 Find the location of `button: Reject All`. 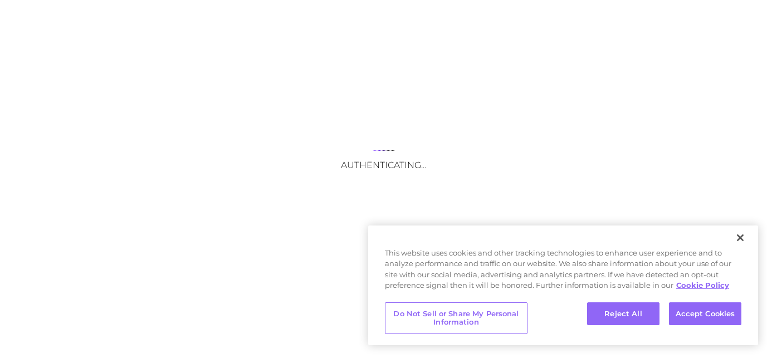

button: Reject All is located at coordinates (623, 314).